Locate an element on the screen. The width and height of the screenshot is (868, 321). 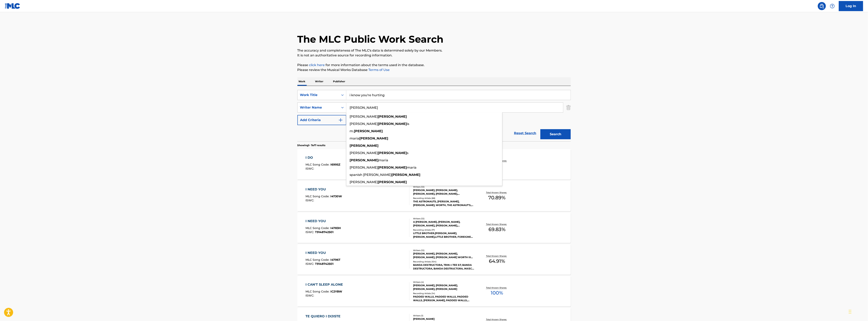
span: 70.89 % is located at coordinates (497, 198).